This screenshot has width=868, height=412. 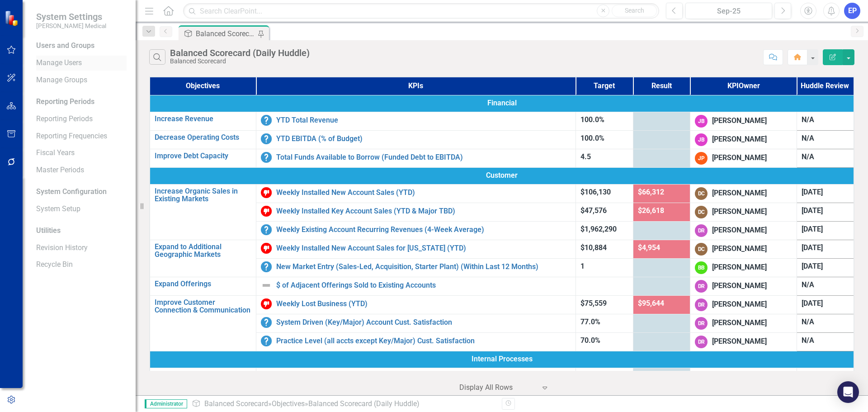 I want to click on span: 4.5, so click(x=586, y=156).